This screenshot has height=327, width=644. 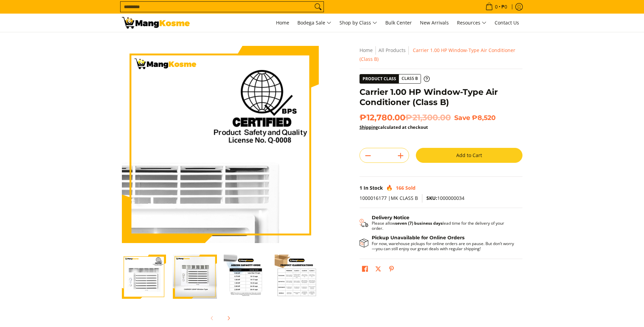 What do you see at coordinates (394, 127) in the screenshot?
I see `strong: calculated at checkout` at bounding box center [394, 127].